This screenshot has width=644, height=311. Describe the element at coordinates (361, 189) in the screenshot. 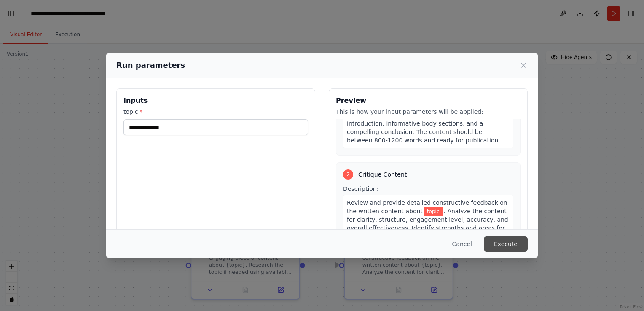

I see `span: Description:` at that location.